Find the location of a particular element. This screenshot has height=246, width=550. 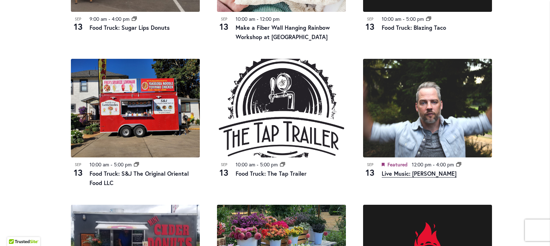

time: 9:00 am is located at coordinates (98, 19).